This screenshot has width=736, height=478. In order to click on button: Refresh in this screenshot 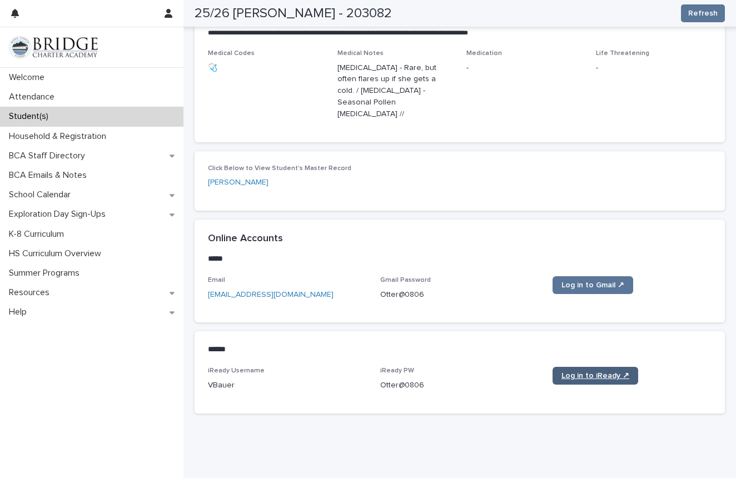, I will do `click(703, 13)`.